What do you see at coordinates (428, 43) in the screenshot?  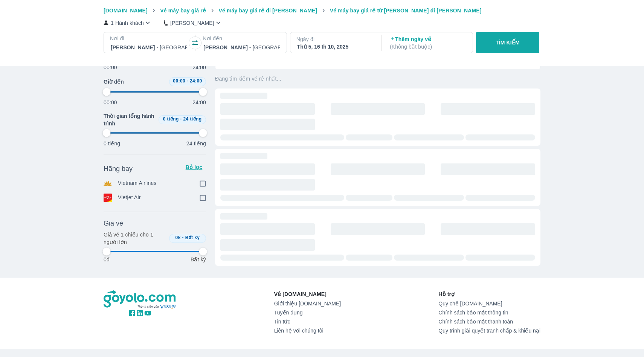 I see `p: Thêm ngày về` at bounding box center [428, 43].